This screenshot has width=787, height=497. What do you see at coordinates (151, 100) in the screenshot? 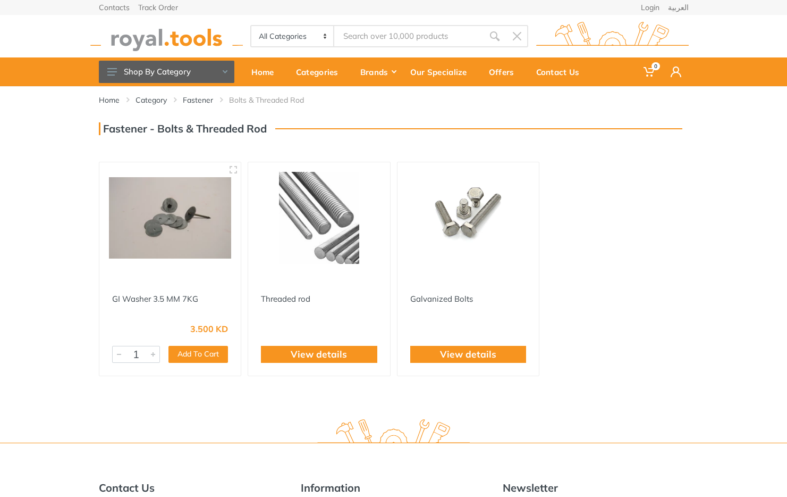
I see `a: Category` at bounding box center [151, 100].